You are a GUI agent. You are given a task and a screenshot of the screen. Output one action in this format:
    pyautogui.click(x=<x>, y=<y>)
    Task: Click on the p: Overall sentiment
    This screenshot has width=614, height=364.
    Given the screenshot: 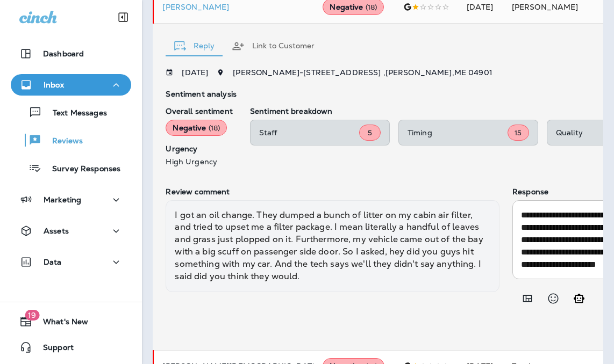 What is the action you would take?
    pyautogui.click(x=199, y=111)
    